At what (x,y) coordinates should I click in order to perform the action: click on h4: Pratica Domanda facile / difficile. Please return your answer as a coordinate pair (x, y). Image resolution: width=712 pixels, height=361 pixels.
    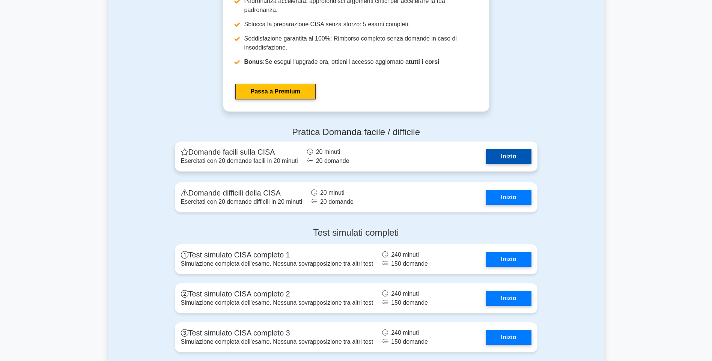
    Looking at the image, I should click on (356, 132).